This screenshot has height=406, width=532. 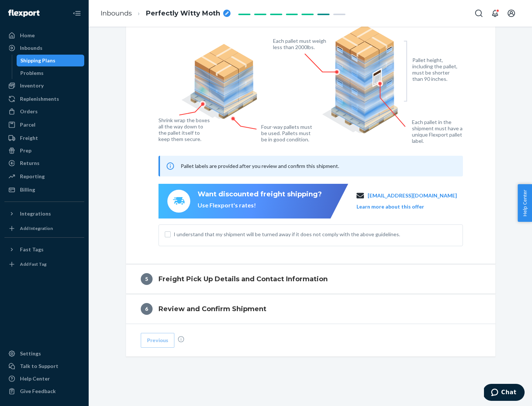 What do you see at coordinates (165, 13) in the screenshot?
I see `ol: breadcrumbs` at bounding box center [165, 13].